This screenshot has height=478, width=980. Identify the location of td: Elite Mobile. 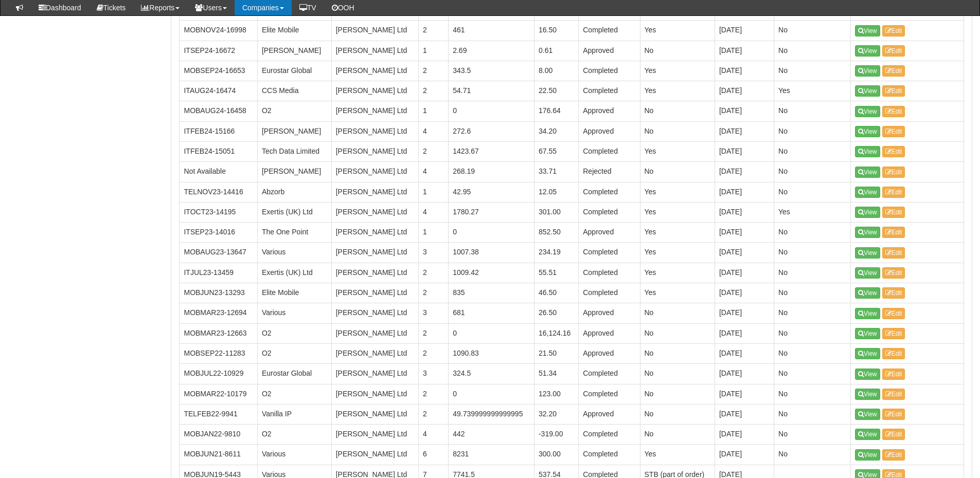
(294, 293).